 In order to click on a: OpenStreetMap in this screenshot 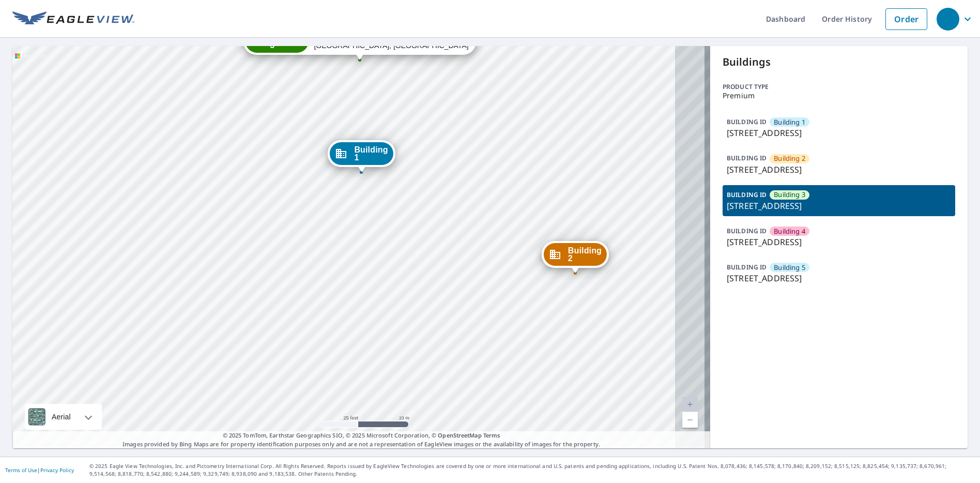, I will do `click(460, 435)`.